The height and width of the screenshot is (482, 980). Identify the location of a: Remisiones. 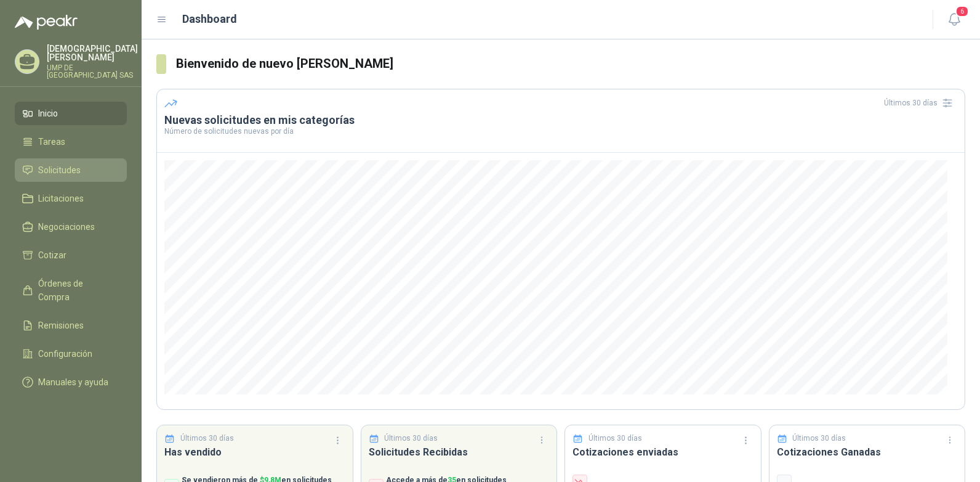
(71, 325).